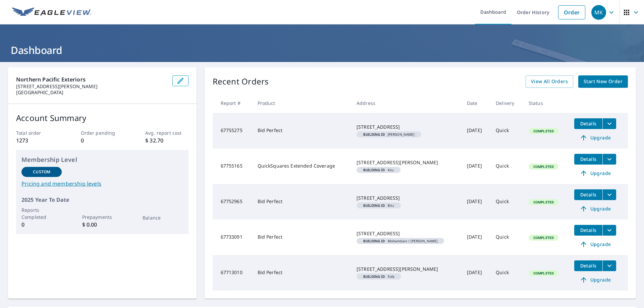 This screenshot has width=644, height=308. Describe the element at coordinates (406, 103) in the screenshot. I see `th: Address` at that location.